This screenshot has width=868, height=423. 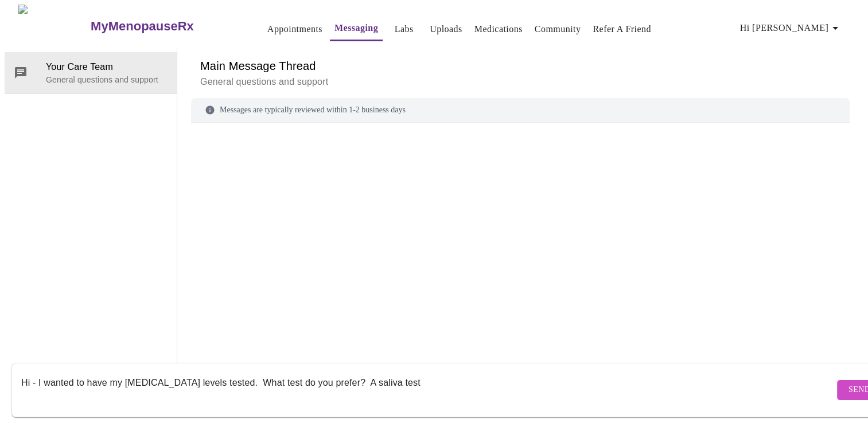 What do you see at coordinates (558, 29) in the screenshot?
I see `button: Community` at bounding box center [558, 29].